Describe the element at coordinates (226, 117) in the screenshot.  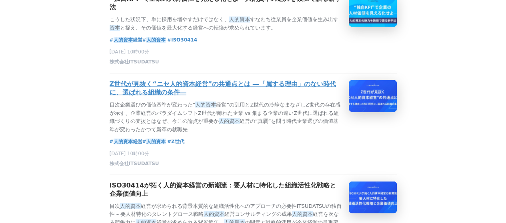
I see `p: 目次企業選びの価値基準が変わった“ 経営”の乱用とZ世代の冷静なまなざしZ世代の存在感が示す、企業経営のパラダイムシフトZ世代が離れた企業 vs 集まる企業の違いZ世代に選ばれる組織づくりの支援...` at that location.